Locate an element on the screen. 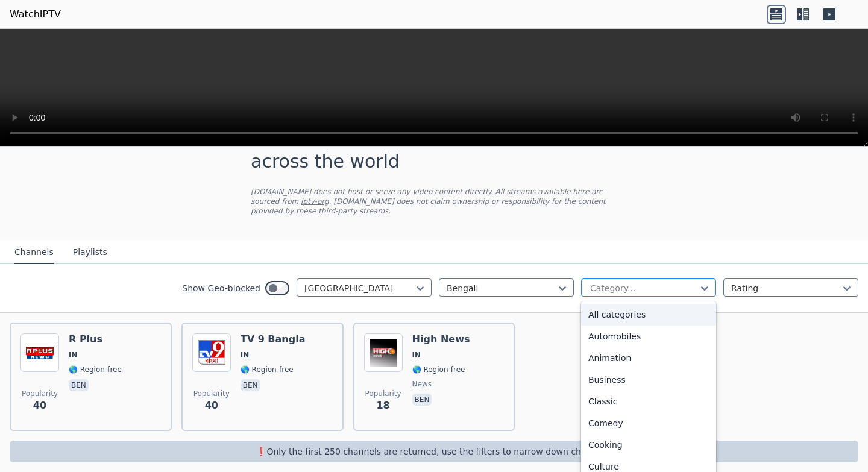 Image resolution: width=868 pixels, height=472 pixels. div: Cooking is located at coordinates (648, 445).